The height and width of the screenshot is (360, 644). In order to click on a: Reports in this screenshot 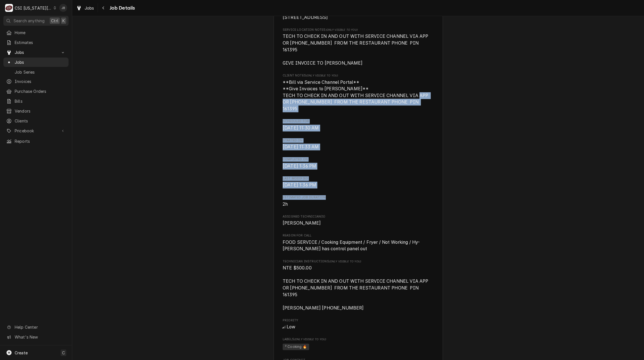, I will do `click(36, 141)`.